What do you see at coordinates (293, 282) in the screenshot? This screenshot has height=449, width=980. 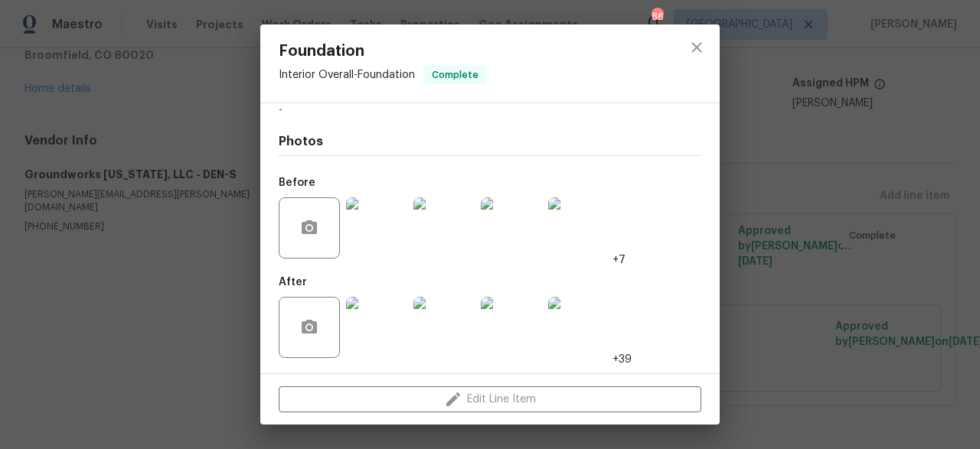 I see `h5: After` at bounding box center [293, 282].